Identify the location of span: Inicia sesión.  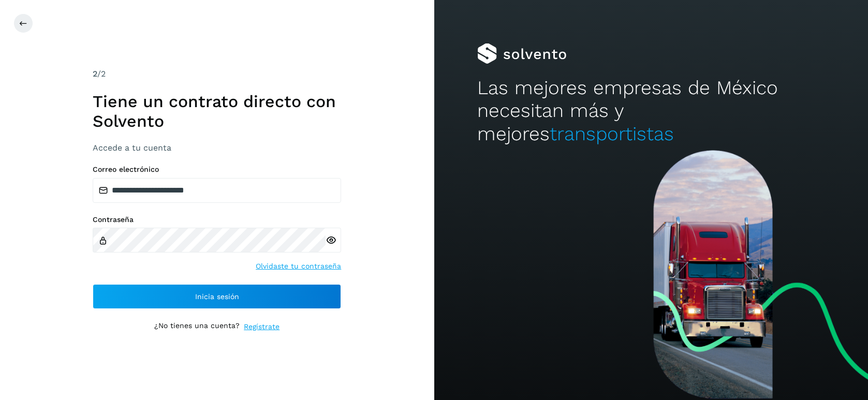
(217, 296).